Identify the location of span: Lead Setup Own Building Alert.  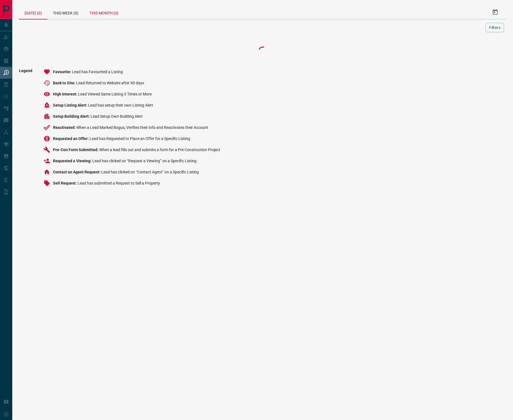
(116, 116).